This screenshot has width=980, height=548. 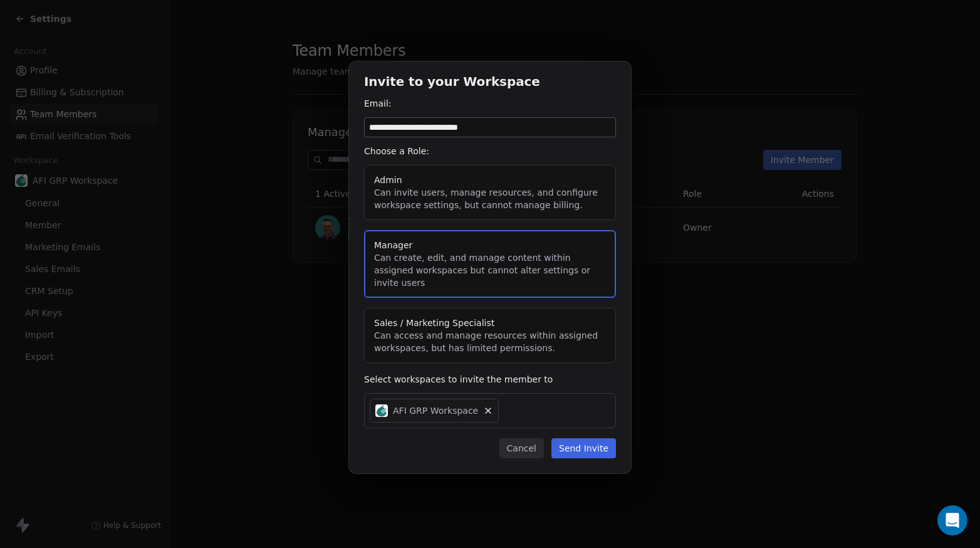 What do you see at coordinates (382, 410) in the screenshot?
I see `img: favicon%20fig%20sample.jpg` at bounding box center [382, 410].